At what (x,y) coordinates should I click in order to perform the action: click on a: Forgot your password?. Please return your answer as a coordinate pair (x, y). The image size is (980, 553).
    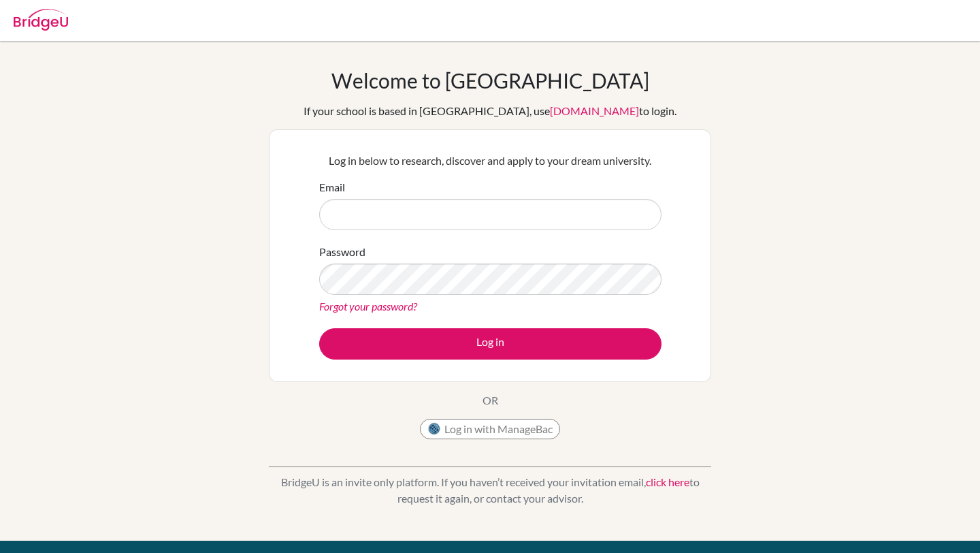
    Looking at the image, I should click on (368, 306).